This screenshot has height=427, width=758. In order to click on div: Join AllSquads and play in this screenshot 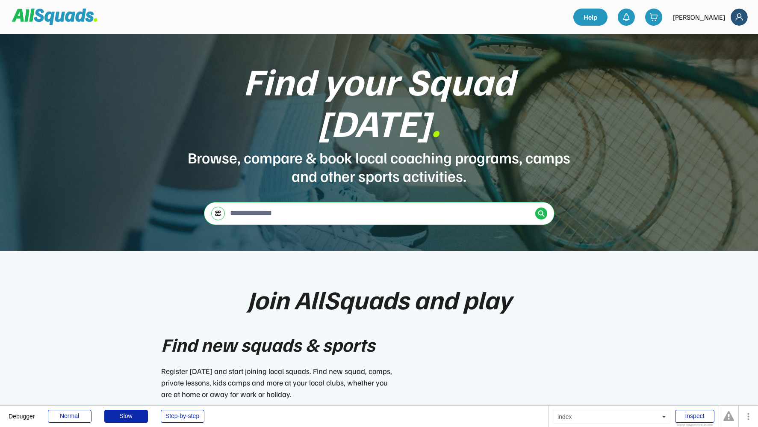, I will do `click(379, 299)`.